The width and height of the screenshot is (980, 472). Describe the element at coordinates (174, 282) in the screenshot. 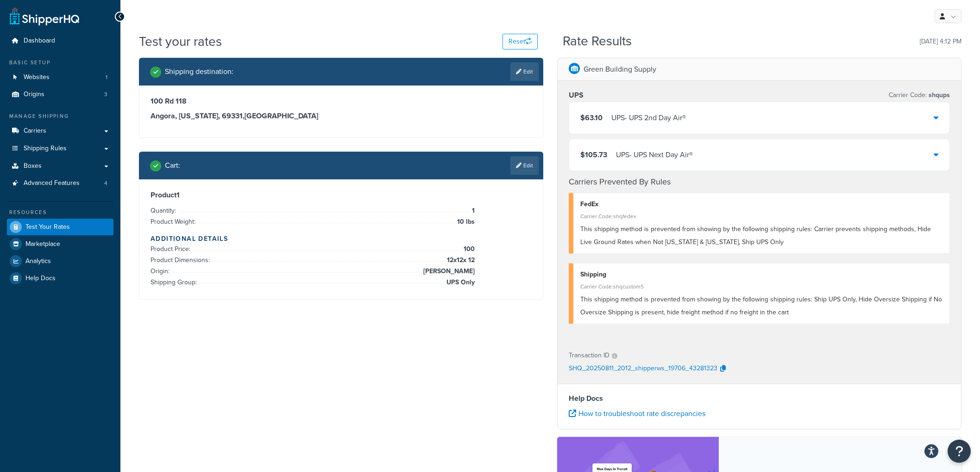

I see `span: Shipping Group:` at that location.